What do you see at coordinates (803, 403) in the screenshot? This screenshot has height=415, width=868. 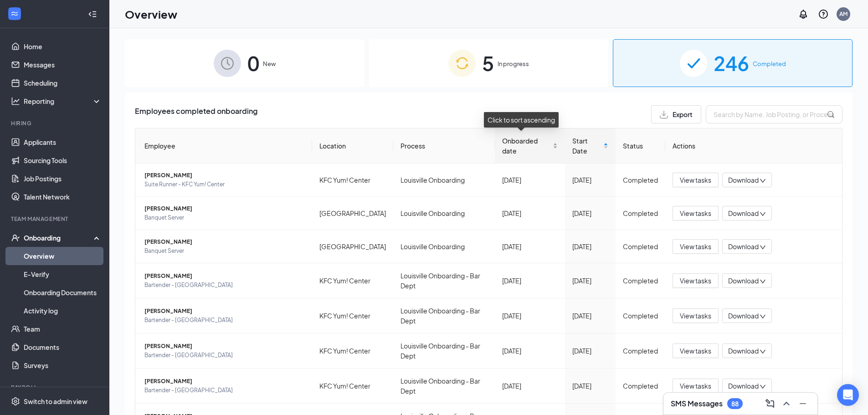 I see `button: Minimize` at bounding box center [803, 403].